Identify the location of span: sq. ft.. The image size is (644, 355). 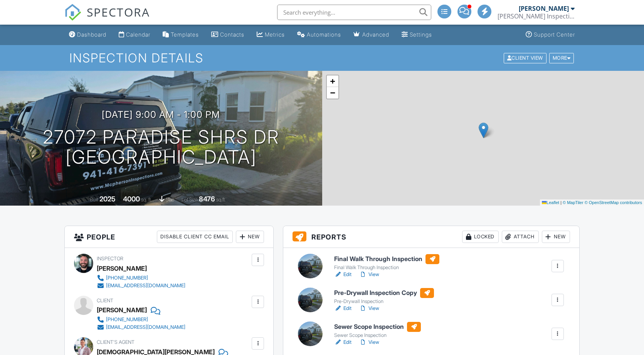
(147, 199).